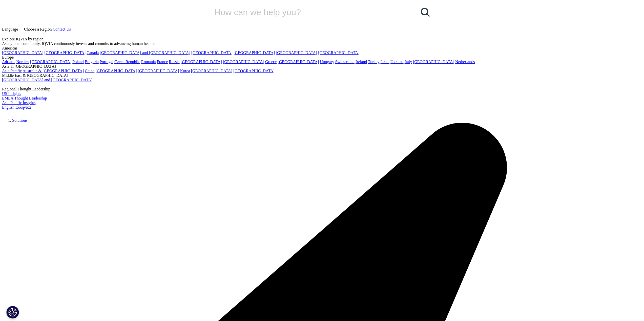 Image resolution: width=644 pixels, height=321 pixels. I want to click on span: Choose a Region, so click(38, 29).